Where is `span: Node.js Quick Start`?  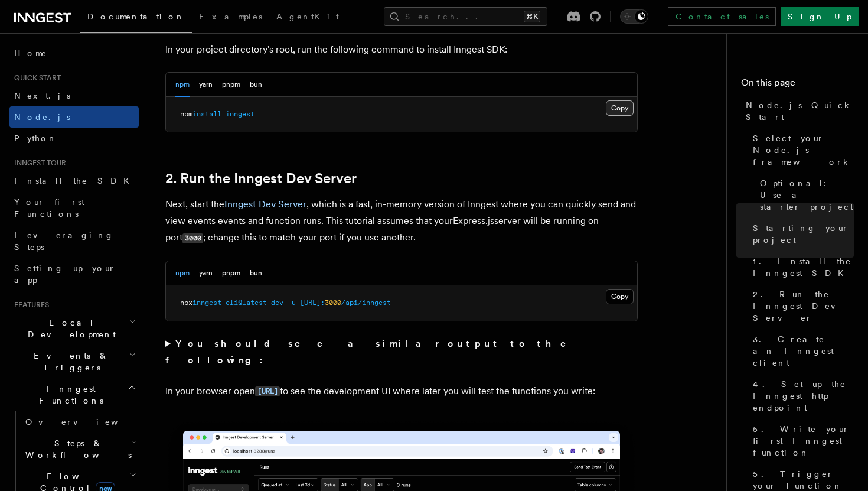
span: Node.js Quick Start is located at coordinates (799, 111).